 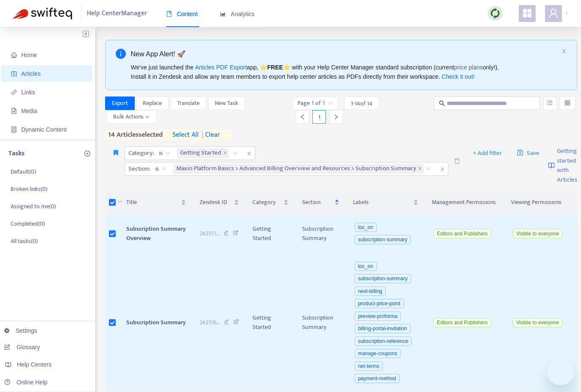 I want to click on span: area-chart, so click(x=223, y=14).